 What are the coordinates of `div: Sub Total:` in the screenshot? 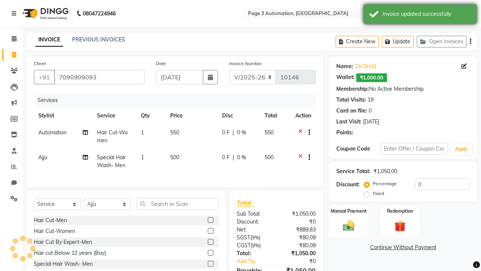 It's located at (254, 214).